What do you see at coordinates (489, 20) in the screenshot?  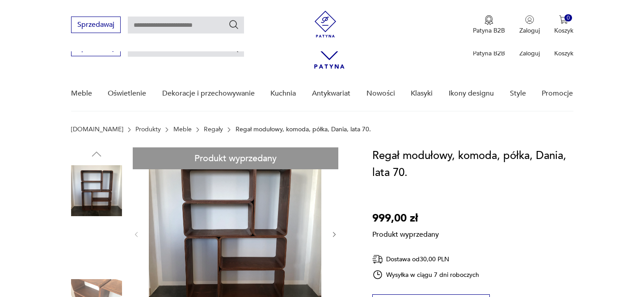 I see `img: Ikona medalu` at bounding box center [489, 20].